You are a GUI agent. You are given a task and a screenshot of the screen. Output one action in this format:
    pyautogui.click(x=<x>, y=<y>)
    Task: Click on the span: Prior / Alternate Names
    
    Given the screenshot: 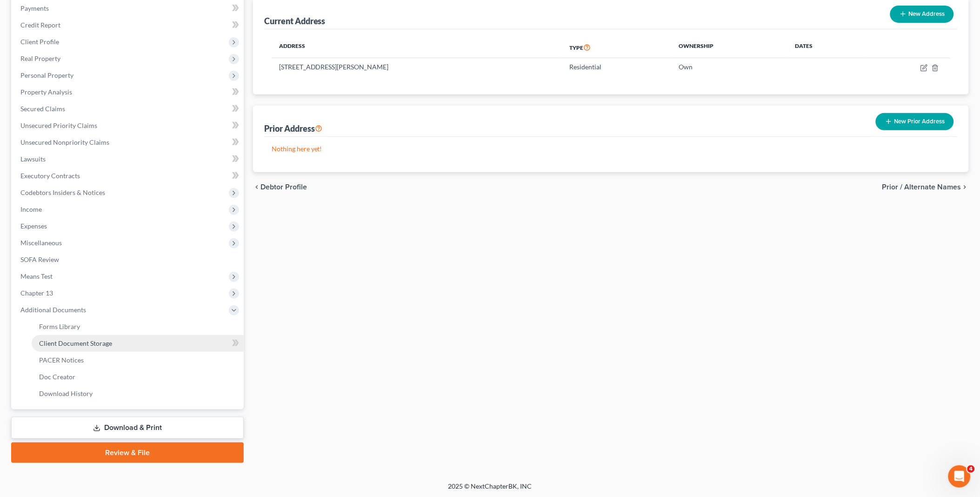 What is the action you would take?
    pyautogui.click(x=922, y=187)
    